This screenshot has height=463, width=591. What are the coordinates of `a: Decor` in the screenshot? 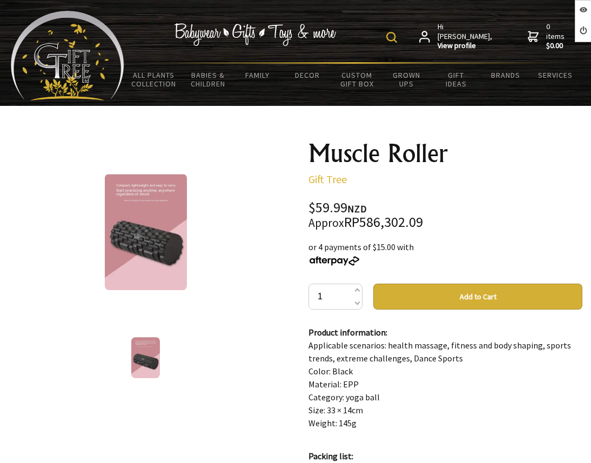 It's located at (307, 75).